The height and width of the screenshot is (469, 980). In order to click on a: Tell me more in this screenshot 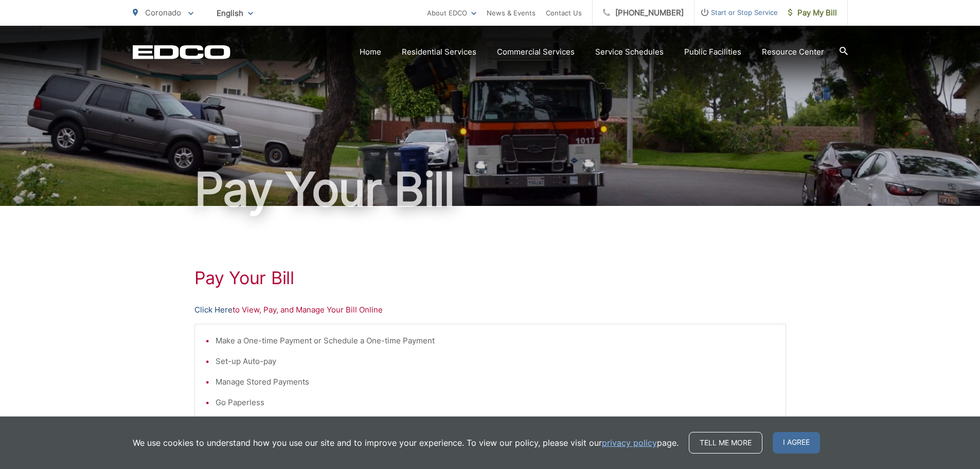, I will do `click(725, 443)`.